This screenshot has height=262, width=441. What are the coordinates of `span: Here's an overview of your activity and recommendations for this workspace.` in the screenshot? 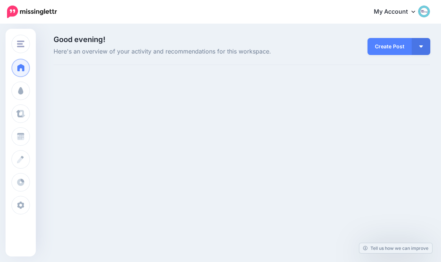 It's located at (177, 52).